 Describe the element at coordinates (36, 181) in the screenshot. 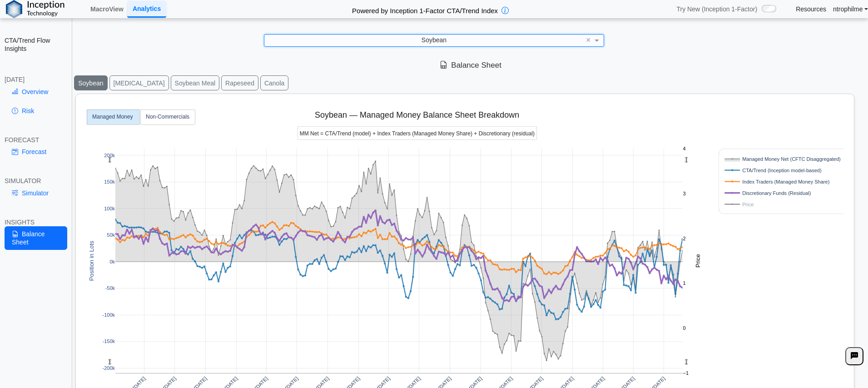

I see `div: SIMULATOR` at that location.